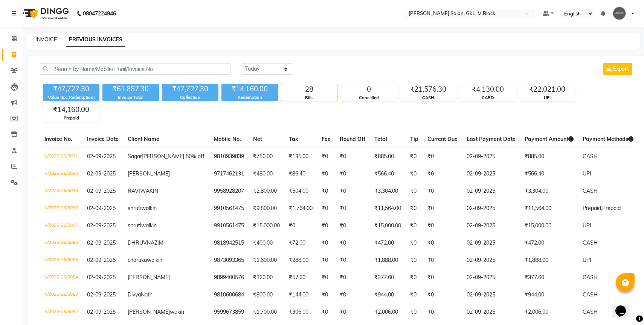  I want to click on div: Invoice Total, so click(131, 98).